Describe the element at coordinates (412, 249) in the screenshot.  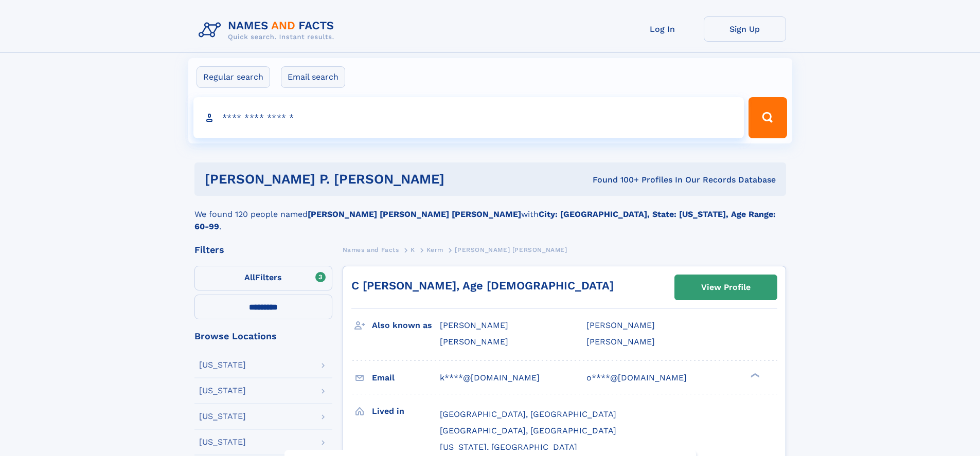
I see `a: K` at that location.